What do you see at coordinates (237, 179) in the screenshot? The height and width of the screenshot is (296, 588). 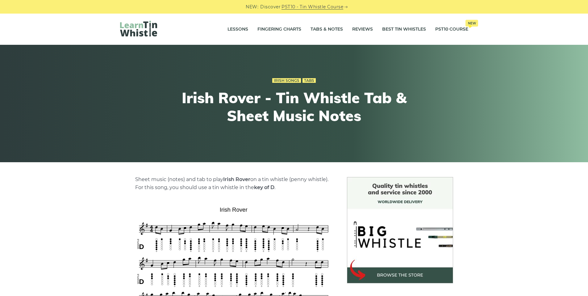 I see `strong: Irish Rover` at bounding box center [237, 179].